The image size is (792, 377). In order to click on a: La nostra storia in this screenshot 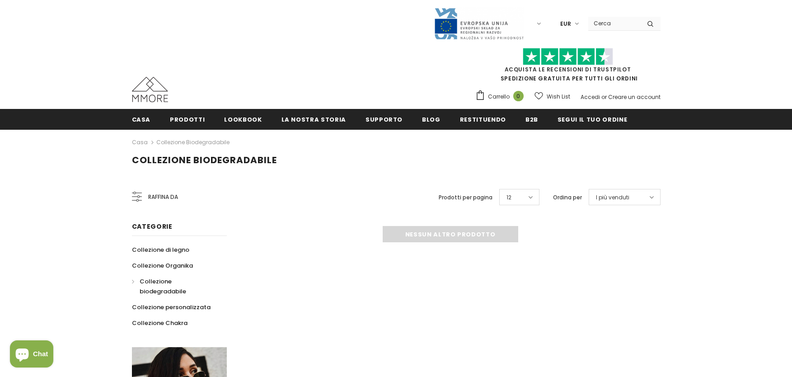, I will do `click(314, 119)`.